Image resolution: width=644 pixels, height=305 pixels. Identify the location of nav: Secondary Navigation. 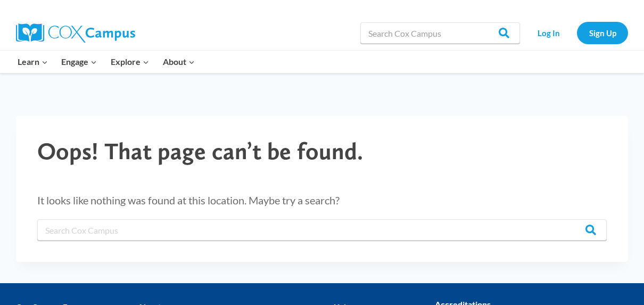
(576, 33).